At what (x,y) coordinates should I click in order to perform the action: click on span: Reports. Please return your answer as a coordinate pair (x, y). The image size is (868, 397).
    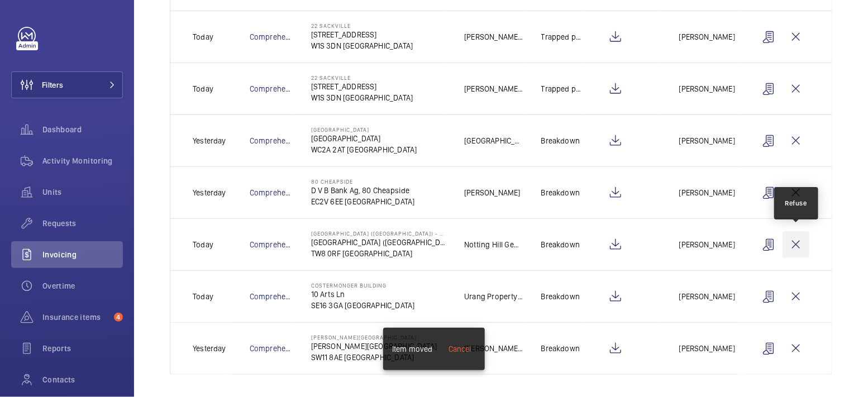
    Looking at the image, I should click on (83, 348).